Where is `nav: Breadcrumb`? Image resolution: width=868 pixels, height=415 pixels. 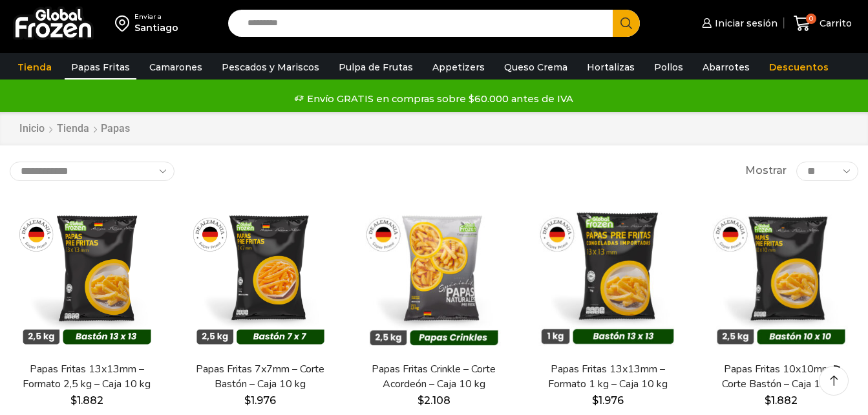 nav: Breadcrumb is located at coordinates (75, 128).